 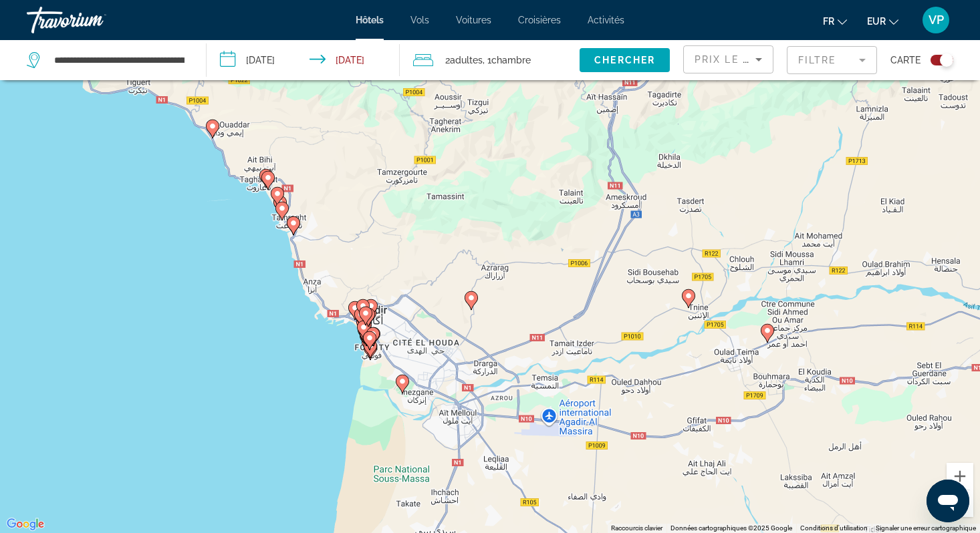 What do you see at coordinates (473, 20) in the screenshot?
I see `a: Voitures` at bounding box center [473, 20].